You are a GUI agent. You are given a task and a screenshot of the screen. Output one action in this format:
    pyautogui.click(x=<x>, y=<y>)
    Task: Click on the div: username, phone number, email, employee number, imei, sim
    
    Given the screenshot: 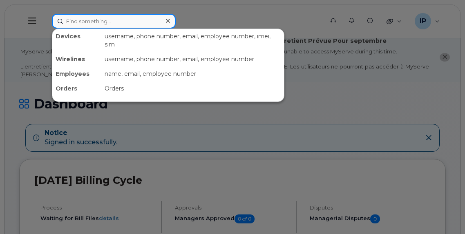 What is the action you would take?
    pyautogui.click(x=192, y=40)
    